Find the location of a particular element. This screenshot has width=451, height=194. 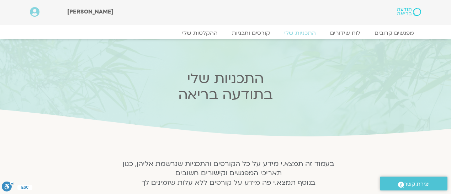

a: מפגשים קרובים is located at coordinates (394, 33).